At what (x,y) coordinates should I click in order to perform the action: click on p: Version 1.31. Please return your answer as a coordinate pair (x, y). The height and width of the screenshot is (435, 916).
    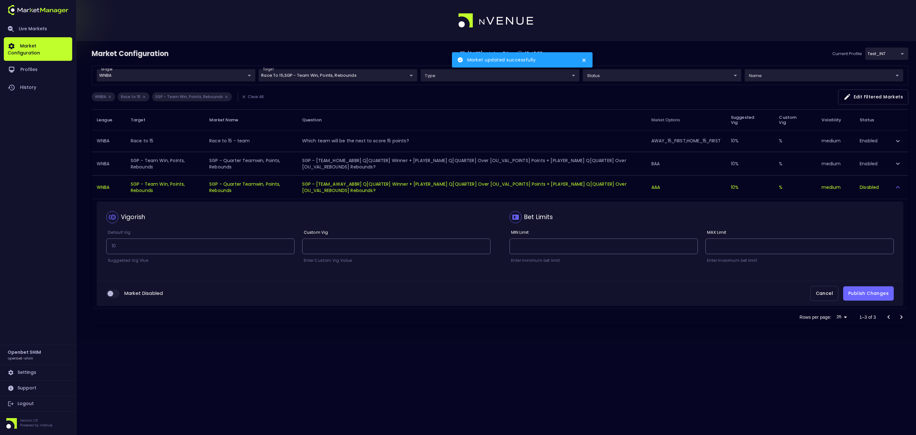
    Looking at the image, I should click on (36, 420).